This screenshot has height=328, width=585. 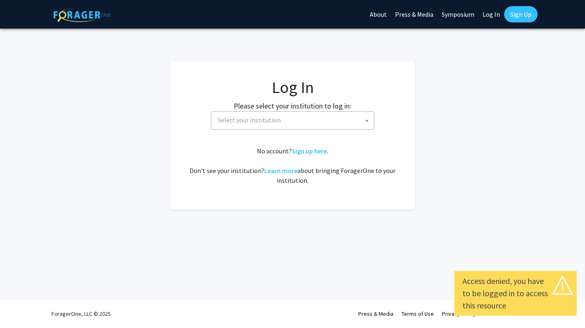 What do you see at coordinates (81, 314) in the screenshot?
I see `div: ForagerOne, LLC © 2025` at bounding box center [81, 314].